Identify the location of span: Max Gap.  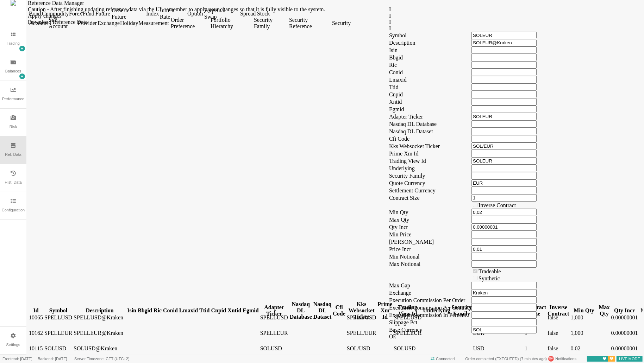
(372, 286).